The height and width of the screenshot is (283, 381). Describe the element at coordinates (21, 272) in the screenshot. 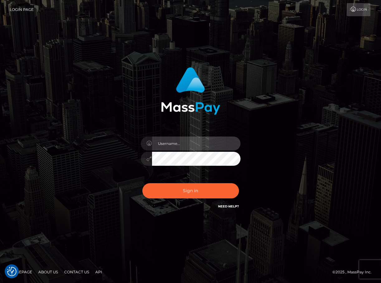

I see `a: Homepage` at that location.